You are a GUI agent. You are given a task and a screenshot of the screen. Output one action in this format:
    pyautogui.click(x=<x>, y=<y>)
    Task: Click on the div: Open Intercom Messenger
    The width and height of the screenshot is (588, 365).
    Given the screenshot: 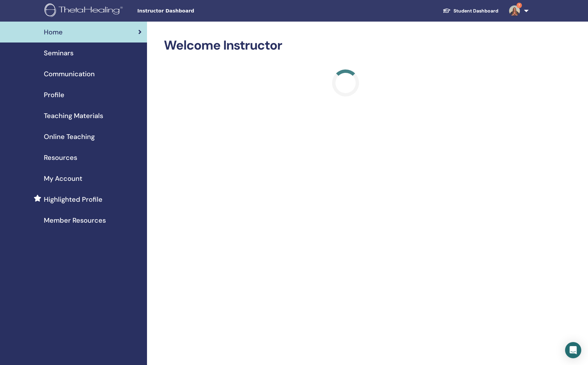 What is the action you would take?
    pyautogui.click(x=573, y=350)
    